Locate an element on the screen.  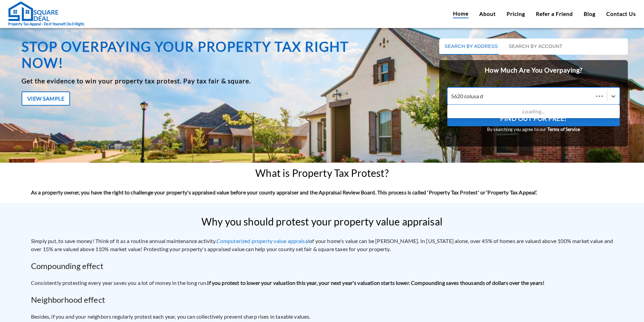
em: Submit is located at coordinates (111, 212).